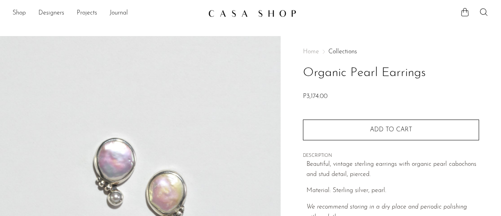 The height and width of the screenshot is (216, 501). Describe the element at coordinates (393, 169) in the screenshot. I see `p: Beautiful, vintage sterling earrings with organic pearl cabochons and stud detail, pierced.` at that location.